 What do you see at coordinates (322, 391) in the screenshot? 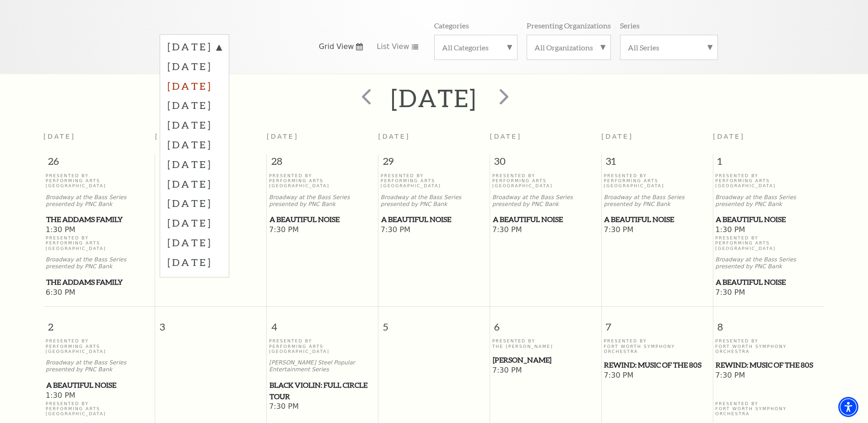
I see `span: Black Violin: Full Circle Tour` at bounding box center [322, 391].